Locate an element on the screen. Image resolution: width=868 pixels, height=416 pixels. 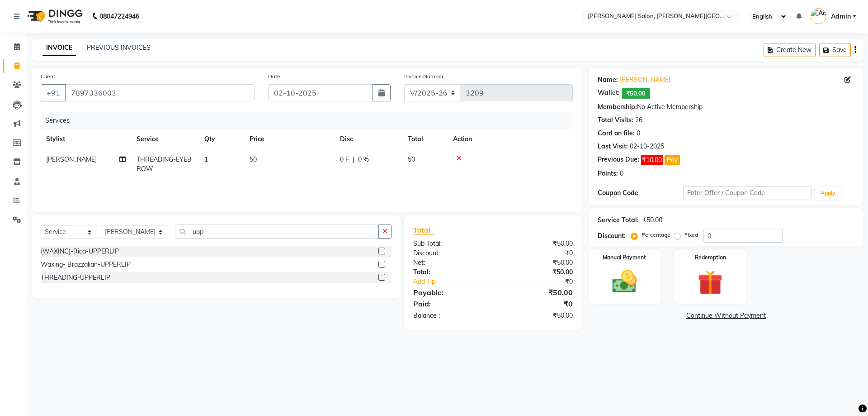
th: Price is located at coordinates (289, 139).